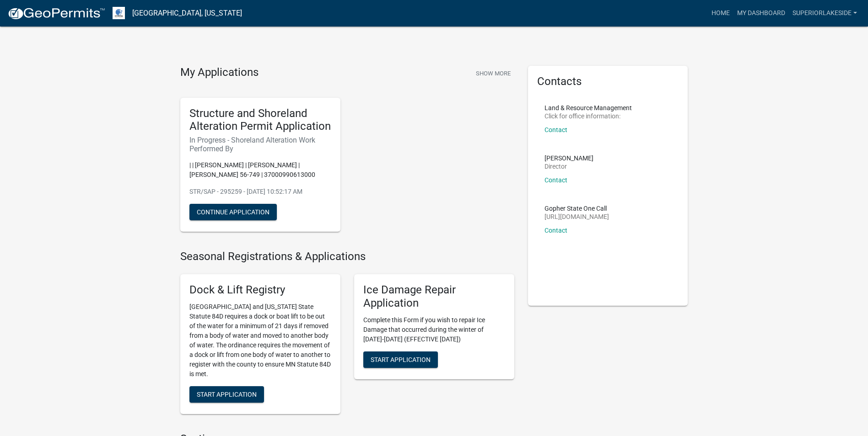 The width and height of the screenshot is (868, 436). I want to click on h5: Contacts, so click(608, 81).